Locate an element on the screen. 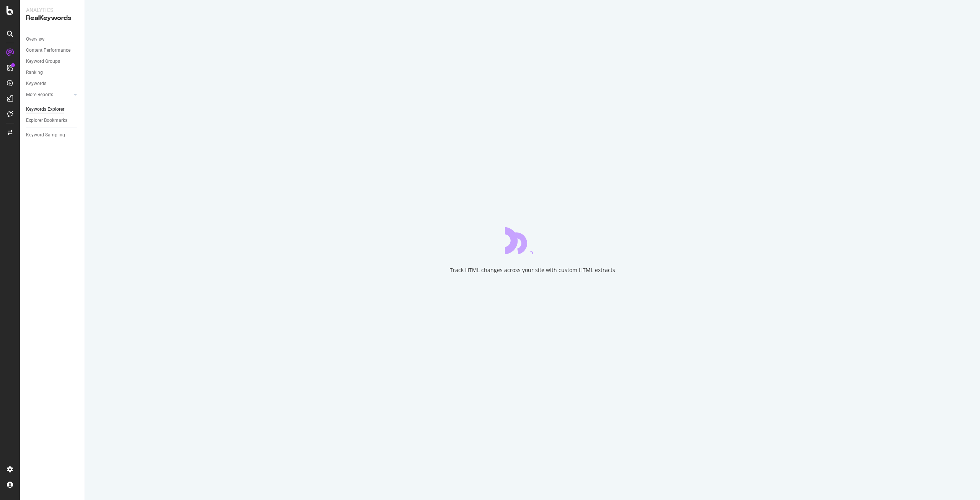  a: Content Performance is located at coordinates (52, 50).